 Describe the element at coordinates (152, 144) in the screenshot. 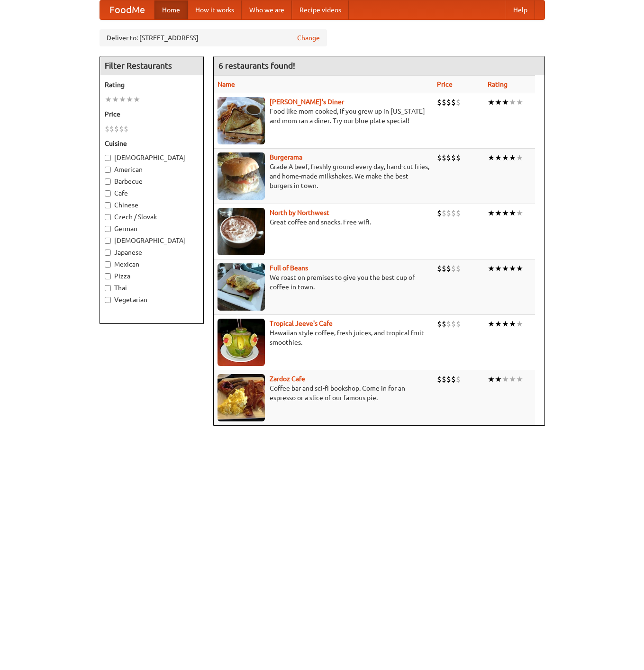

I see `h5: Cuisine` at that location.